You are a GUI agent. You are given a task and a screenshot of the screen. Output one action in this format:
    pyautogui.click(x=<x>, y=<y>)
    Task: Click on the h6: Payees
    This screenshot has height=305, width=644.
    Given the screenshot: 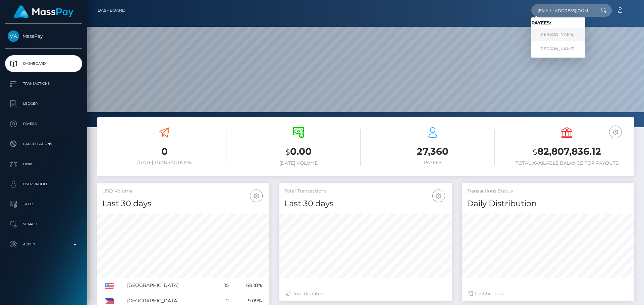 What is the action you would take?
    pyautogui.click(x=433, y=162)
    